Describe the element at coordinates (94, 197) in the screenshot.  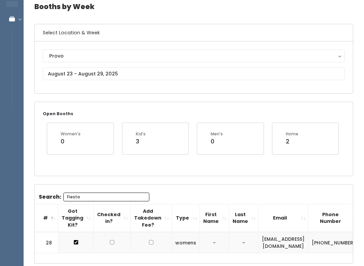
I see `label: Search:` at that location.